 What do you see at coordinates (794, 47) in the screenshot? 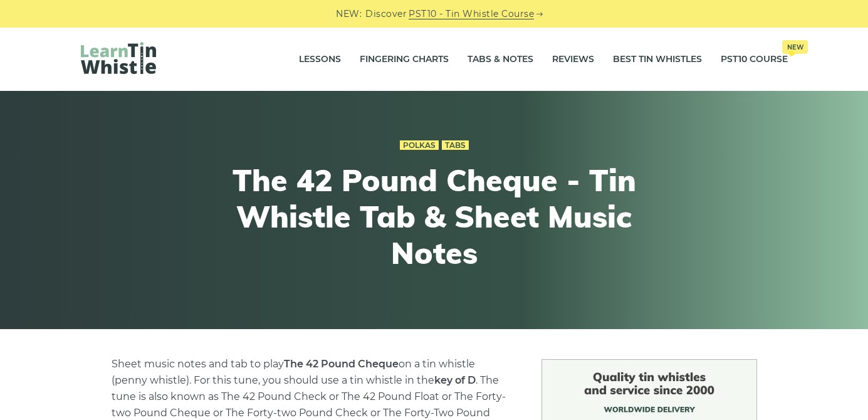
I see `span: New` at bounding box center [794, 47].